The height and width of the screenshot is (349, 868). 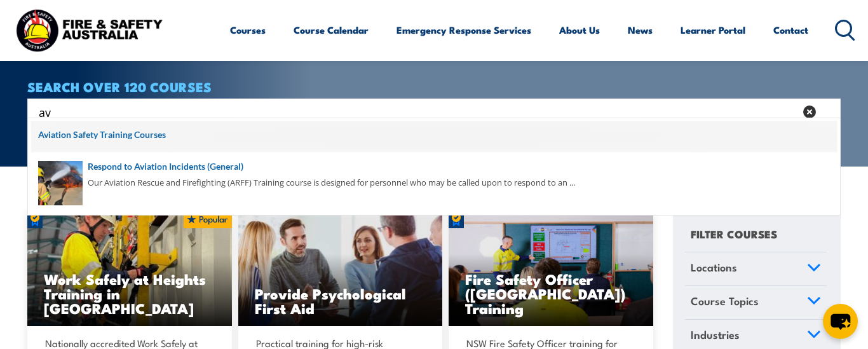 I want to click on input: Search input, so click(x=417, y=112).